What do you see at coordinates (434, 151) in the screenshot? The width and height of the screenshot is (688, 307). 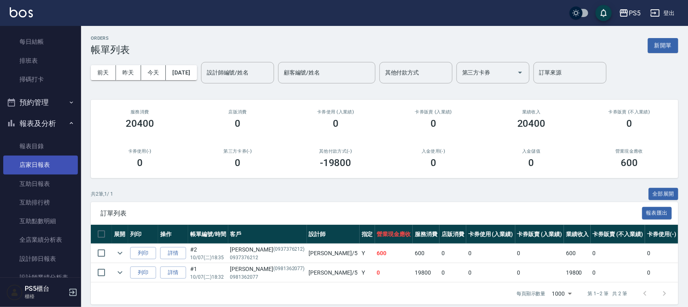 I see `h2: 入金使用(-)` at bounding box center [434, 151].